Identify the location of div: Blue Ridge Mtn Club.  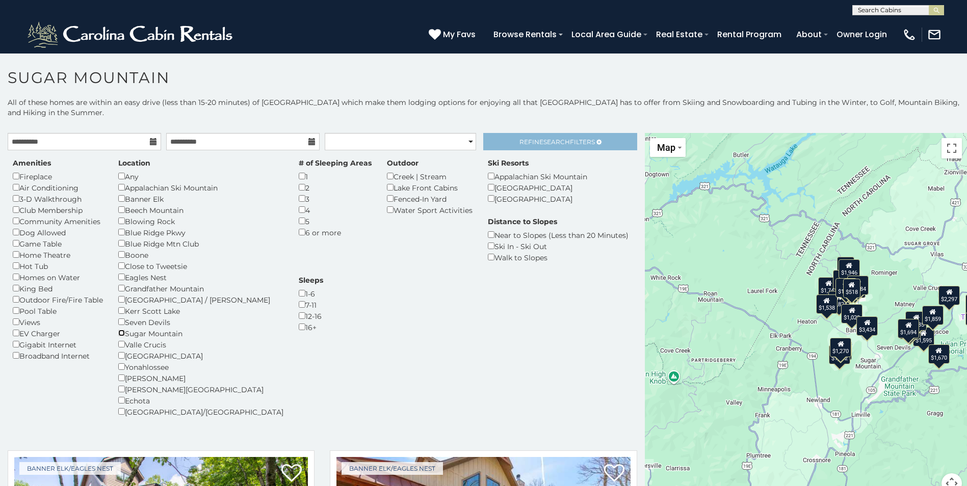
(201, 244).